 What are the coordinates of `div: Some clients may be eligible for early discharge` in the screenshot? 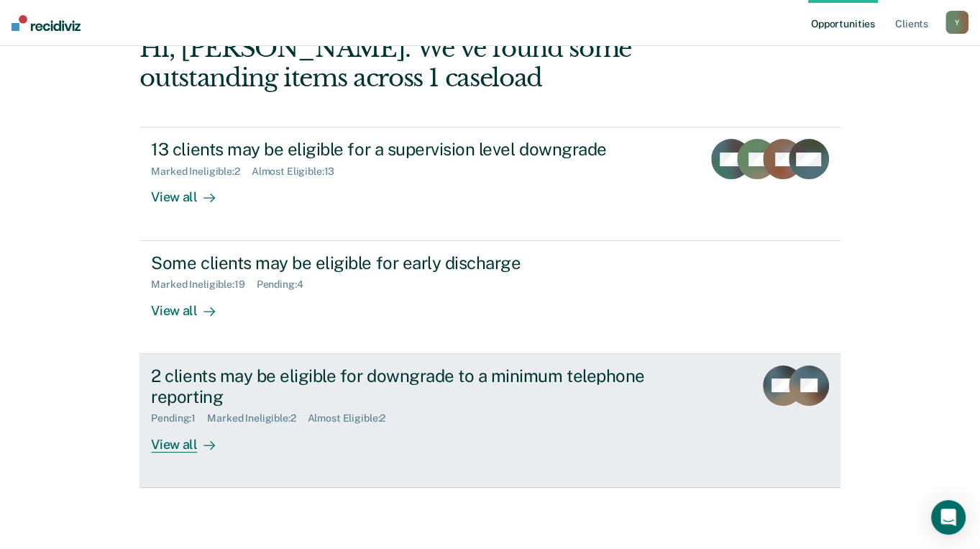 It's located at (404, 263).